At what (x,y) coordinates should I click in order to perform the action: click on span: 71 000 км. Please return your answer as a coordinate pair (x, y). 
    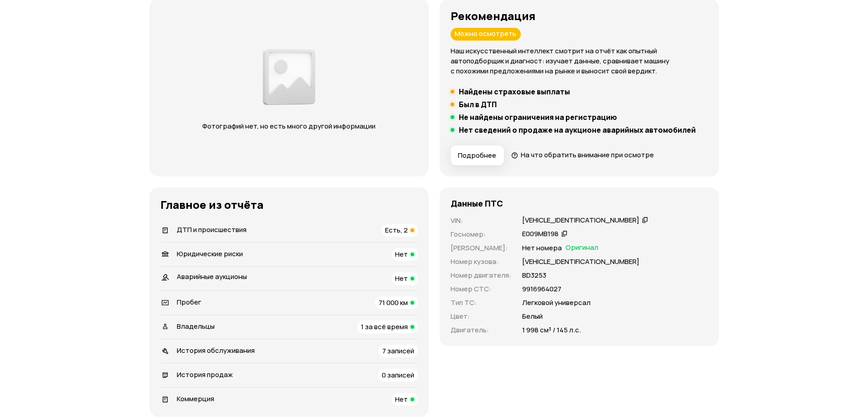
    Looking at the image, I should click on (393, 302).